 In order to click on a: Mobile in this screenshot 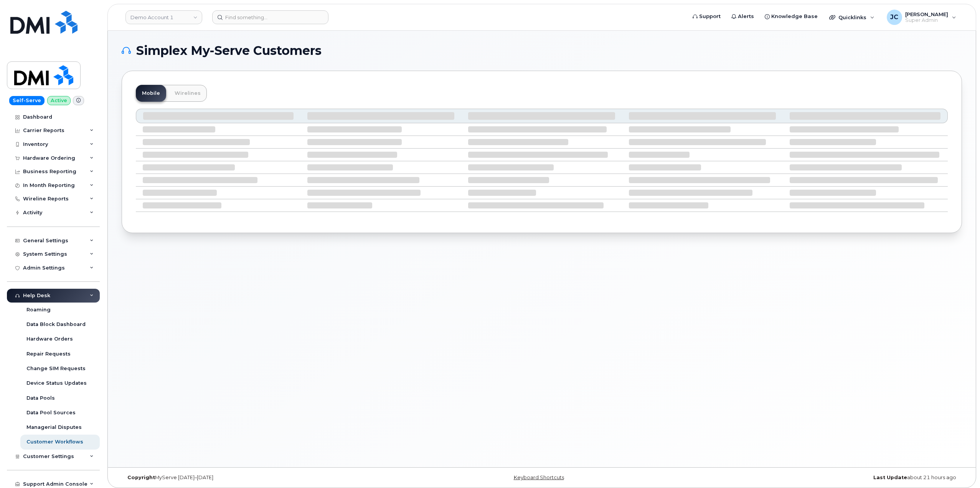, I will do `click(150, 93)`.